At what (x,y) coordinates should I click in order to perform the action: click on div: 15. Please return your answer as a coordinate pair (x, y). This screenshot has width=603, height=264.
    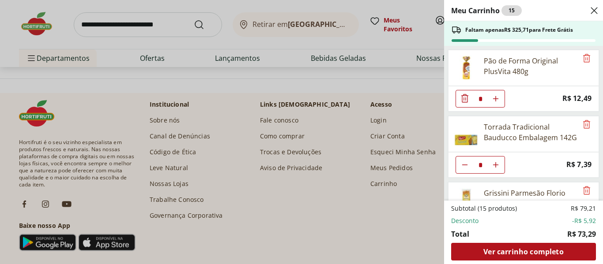
    Looking at the image, I should click on (512, 11).